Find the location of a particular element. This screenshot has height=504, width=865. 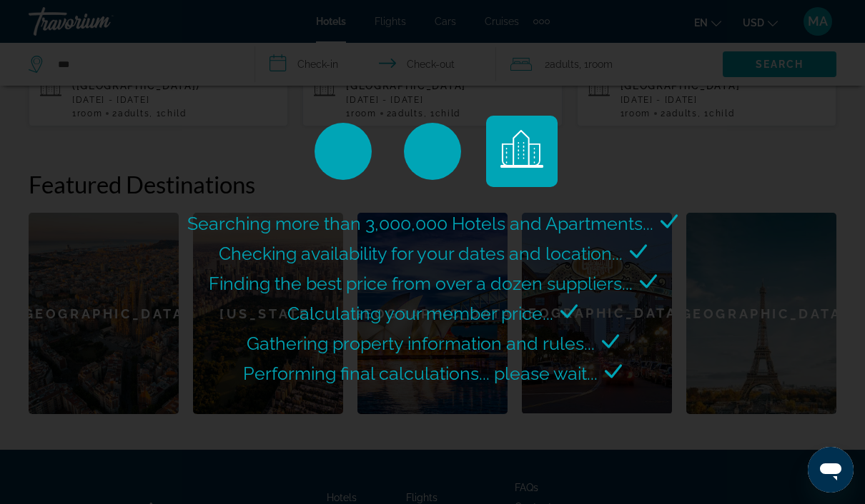

span: Calculating your member price... is located at coordinates (421, 314).